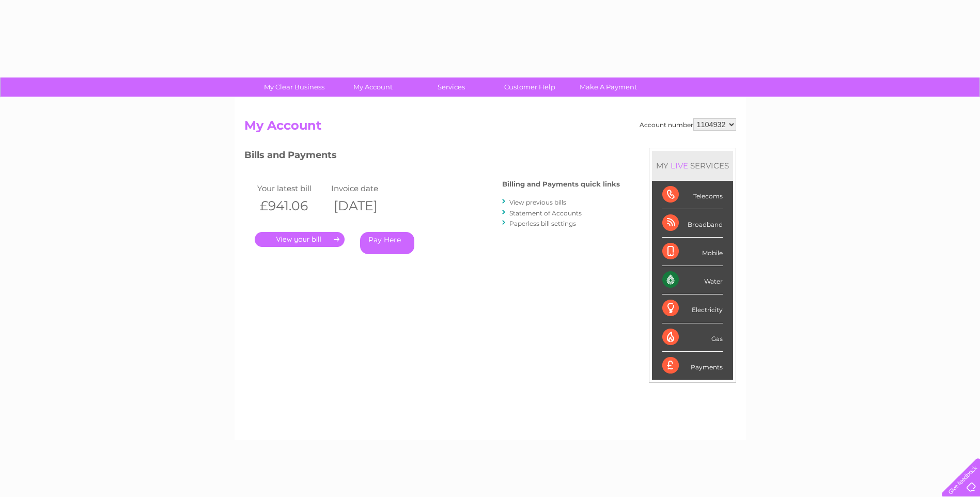  What do you see at coordinates (546, 213) in the screenshot?
I see `a: Statement of Accounts` at bounding box center [546, 213].